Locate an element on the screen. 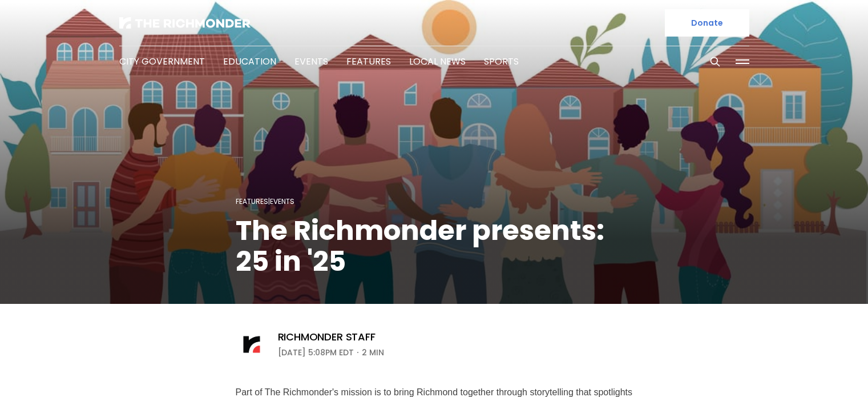  a: Sports is located at coordinates (501, 61).